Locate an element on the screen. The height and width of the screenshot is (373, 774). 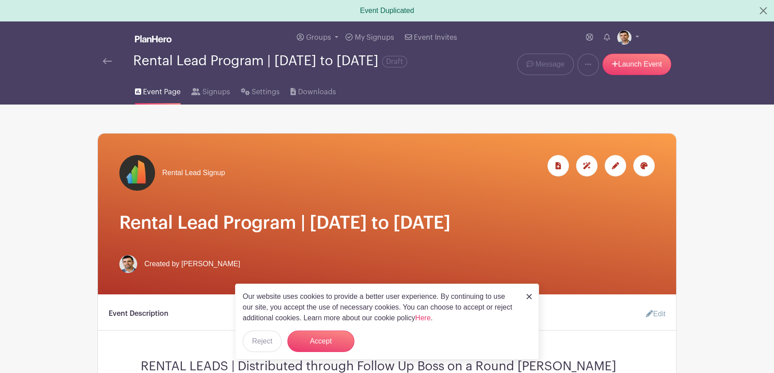
span: Downloads is located at coordinates (317, 92).